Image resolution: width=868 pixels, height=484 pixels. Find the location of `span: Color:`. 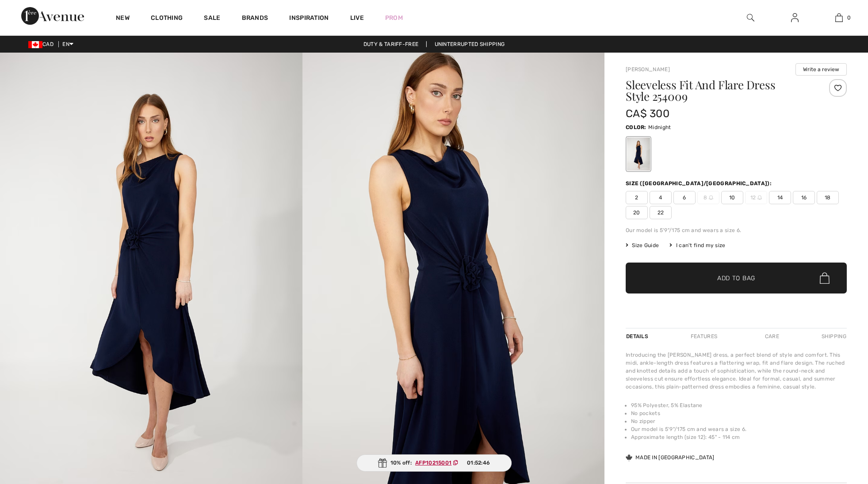

span: Color: is located at coordinates (636, 128).